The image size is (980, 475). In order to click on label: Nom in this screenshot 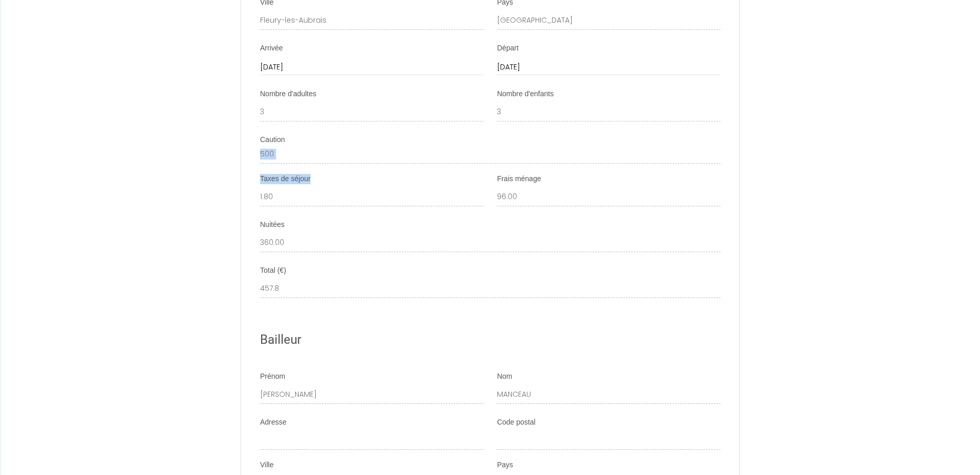, I will do `click(505, 377)`.